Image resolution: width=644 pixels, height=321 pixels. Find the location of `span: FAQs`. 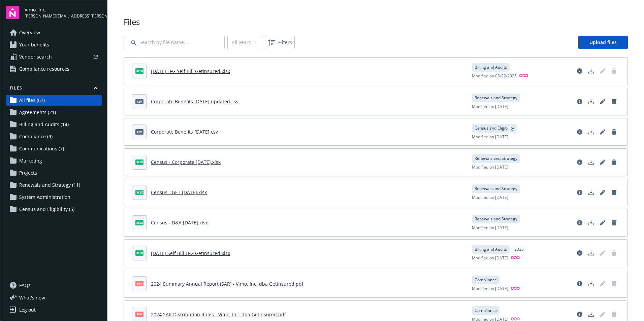

span: FAQs is located at coordinates (25, 286).